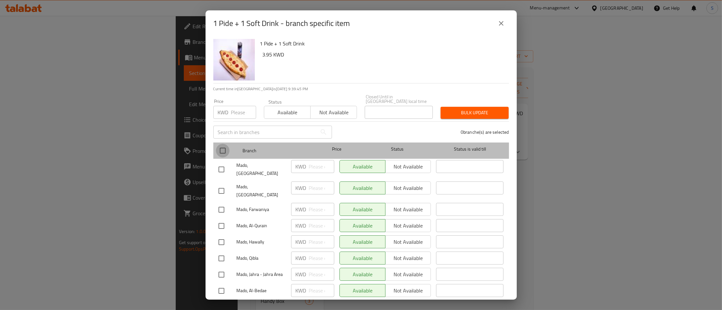  What do you see at coordinates (282, 23) in the screenshot?
I see `h2: 1 Pide + 1 Soft Drink - branch specific item` at bounding box center [282, 23].